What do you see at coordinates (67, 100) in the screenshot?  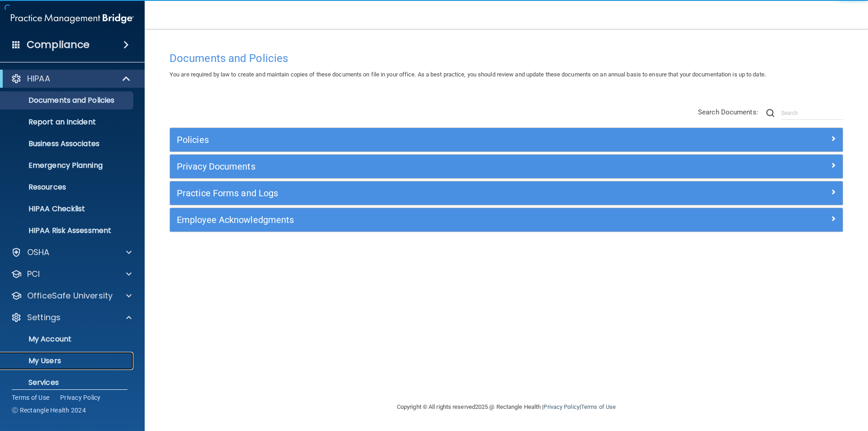 I see `p: Documents and Policies` at bounding box center [67, 100].